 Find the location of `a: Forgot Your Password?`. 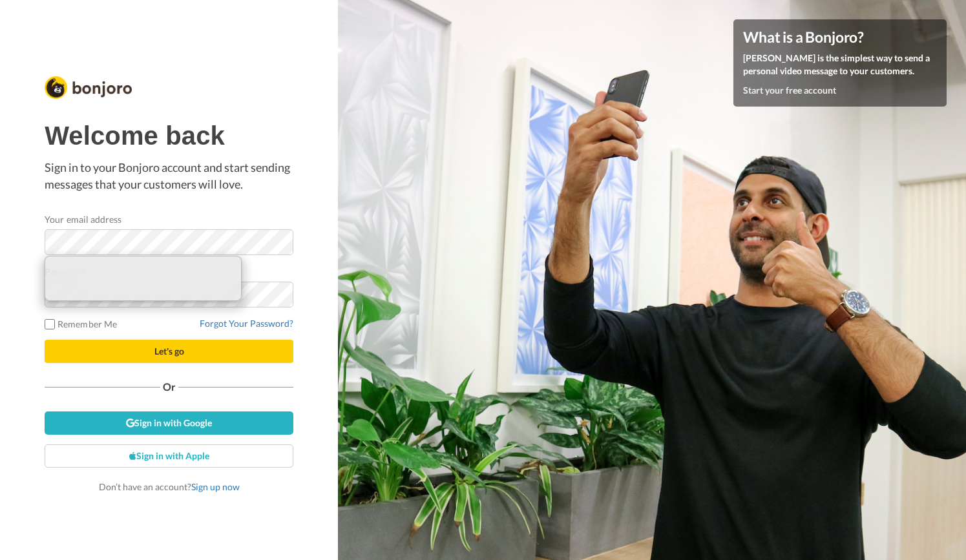

a: Forgot Your Password? is located at coordinates (246, 323).